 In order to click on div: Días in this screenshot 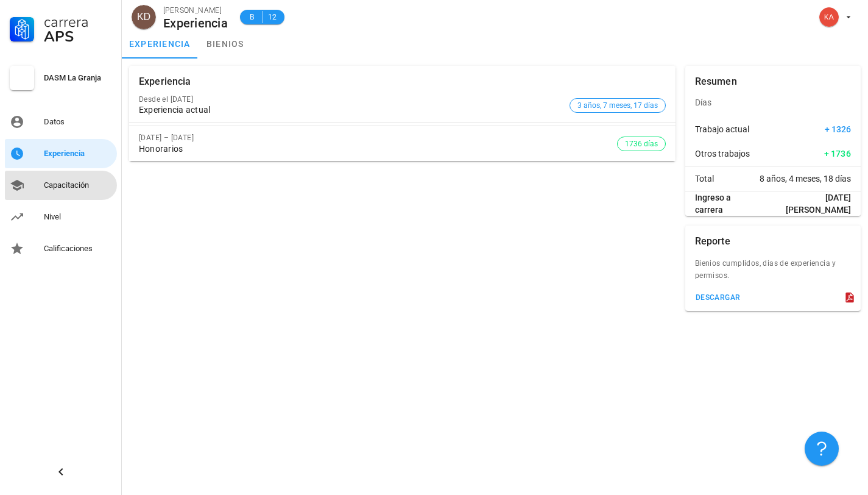, I will do `click(773, 103)`.